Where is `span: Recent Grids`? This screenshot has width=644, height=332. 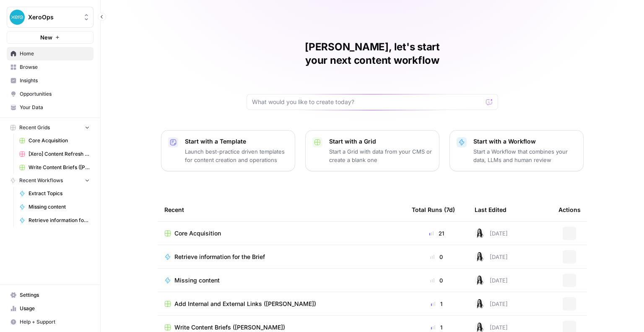
span: Recent Grids is located at coordinates (34, 128).